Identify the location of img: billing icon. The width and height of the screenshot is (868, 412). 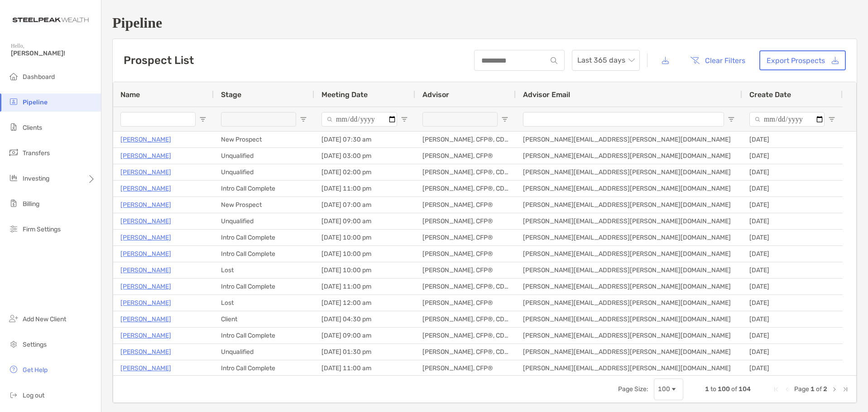
(14, 203).